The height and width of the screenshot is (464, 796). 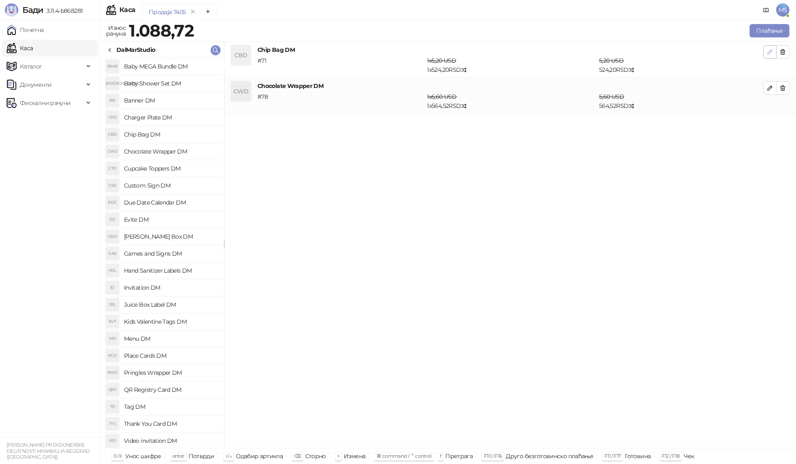 What do you see at coordinates (116, 31) in the screenshot?
I see `div: Износ рачуна` at bounding box center [116, 31].